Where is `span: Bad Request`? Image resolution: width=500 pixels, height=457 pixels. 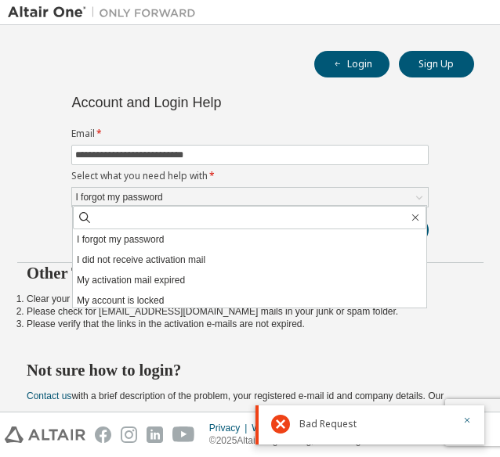 span: Bad Request is located at coordinates (327, 424).